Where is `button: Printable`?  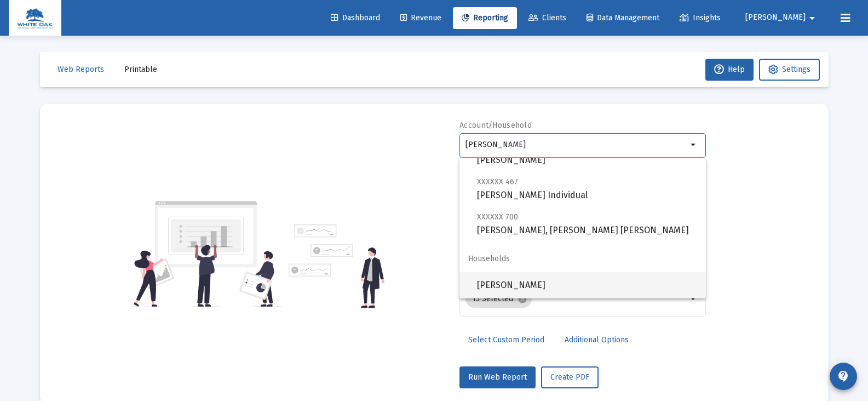
button: Printable is located at coordinates (140, 70).